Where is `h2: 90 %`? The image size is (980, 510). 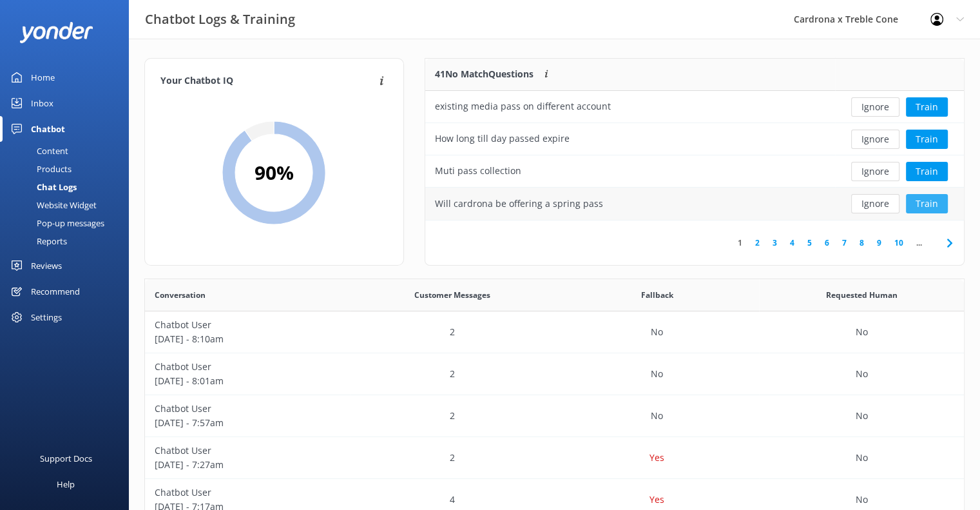 h2: 90 % is located at coordinates (274, 173).